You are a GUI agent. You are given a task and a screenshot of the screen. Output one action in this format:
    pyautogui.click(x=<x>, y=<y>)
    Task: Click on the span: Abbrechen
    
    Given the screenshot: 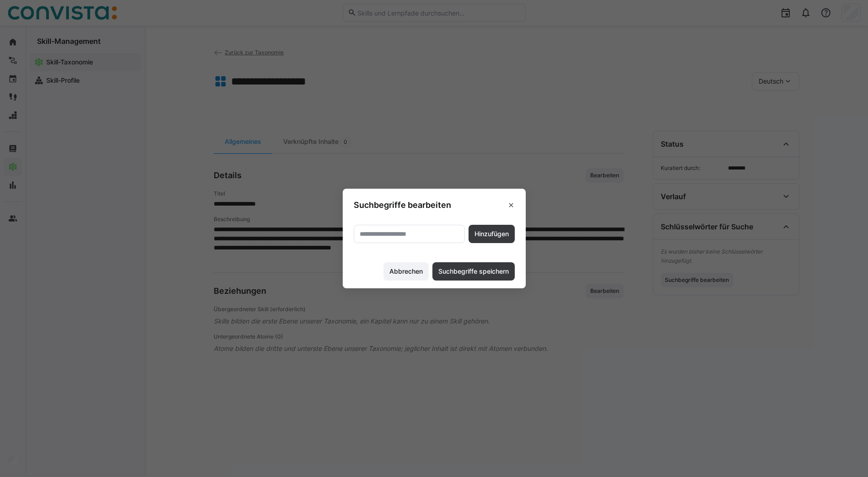 What is the action you would take?
    pyautogui.click(x=406, y=272)
    